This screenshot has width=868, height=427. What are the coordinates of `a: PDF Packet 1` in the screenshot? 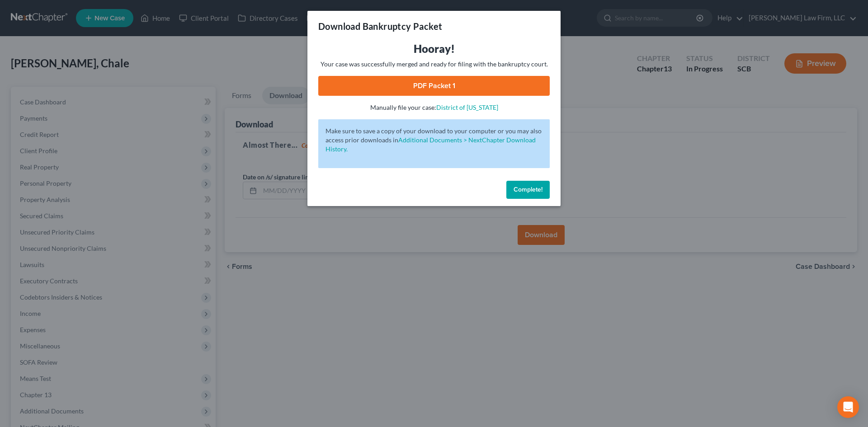 It's located at (434, 86).